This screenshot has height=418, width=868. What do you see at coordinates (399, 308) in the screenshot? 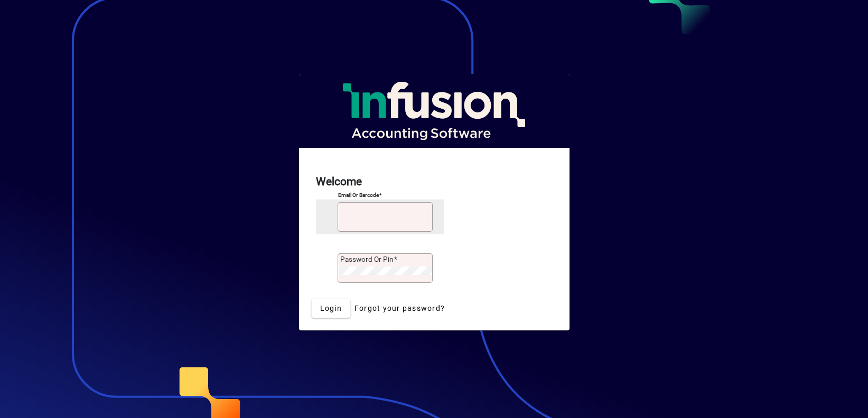
I see `a: Forgot your password?` at bounding box center [399, 308].